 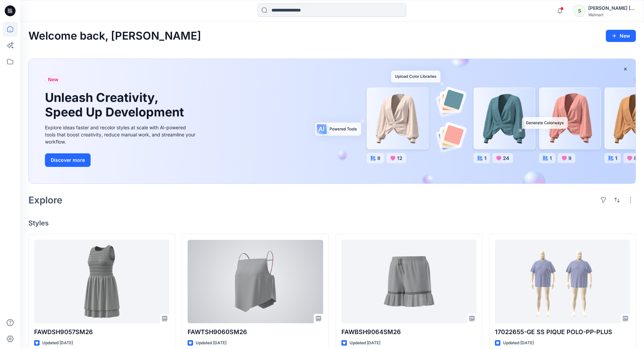 What do you see at coordinates (102, 281) in the screenshot?
I see `a: FAWDSH9057SM26` at bounding box center [102, 281].